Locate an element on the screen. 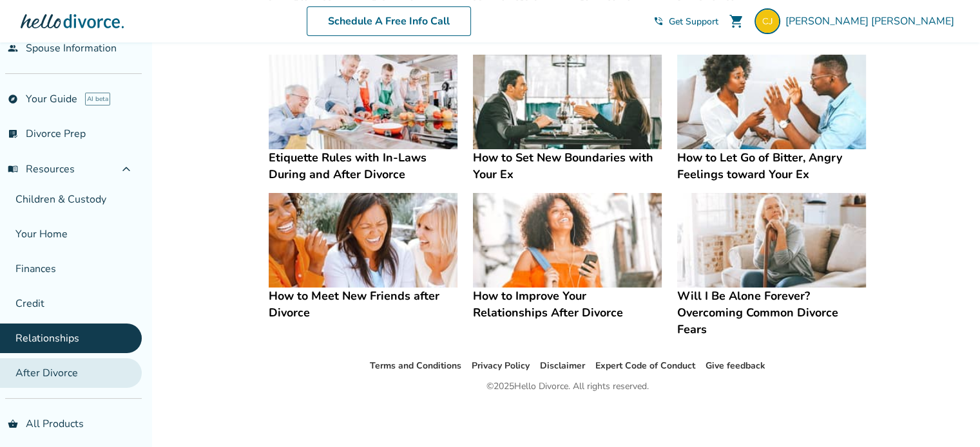 Image resolution: width=980 pixels, height=447 pixels. span: expand_less is located at coordinates (126, 169).